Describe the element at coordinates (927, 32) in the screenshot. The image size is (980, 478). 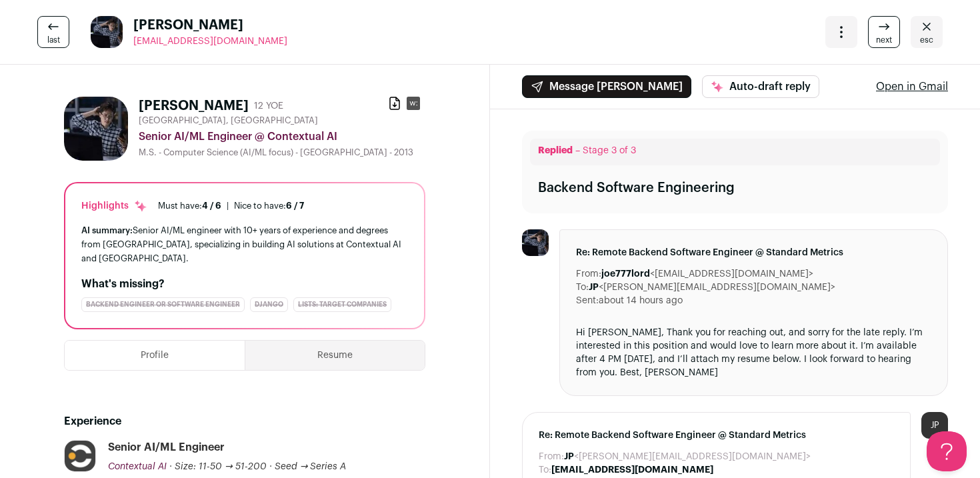
I see `a: Close` at that location.